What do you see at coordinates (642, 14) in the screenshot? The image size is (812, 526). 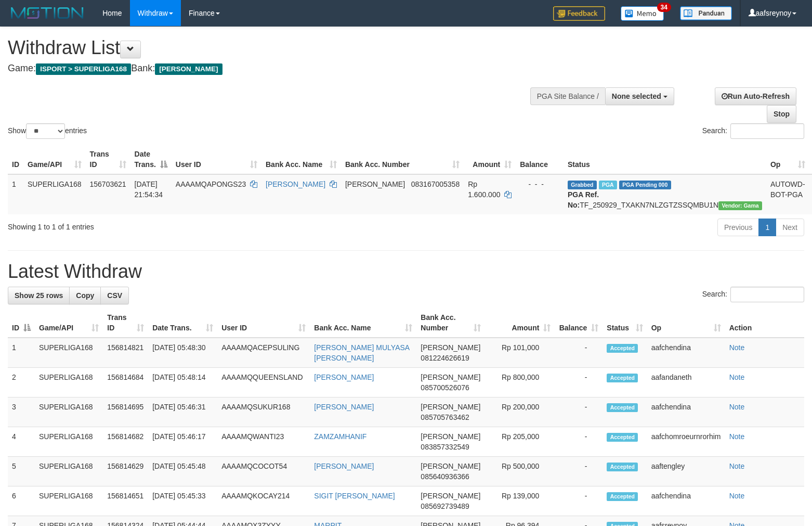 I see `img: Button%20Memo.svg` at bounding box center [642, 14].